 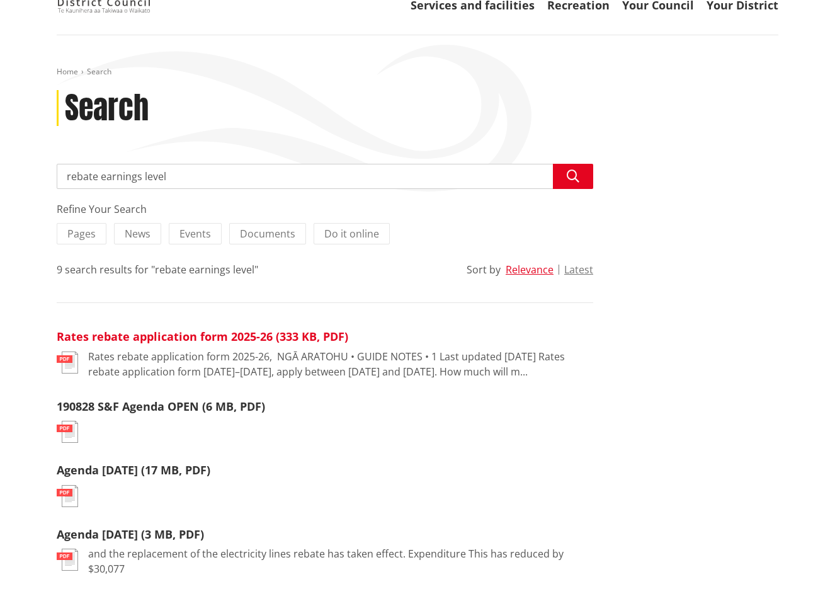 What do you see at coordinates (417, 72) in the screenshot?
I see `nav: breadcrumb` at bounding box center [417, 72].